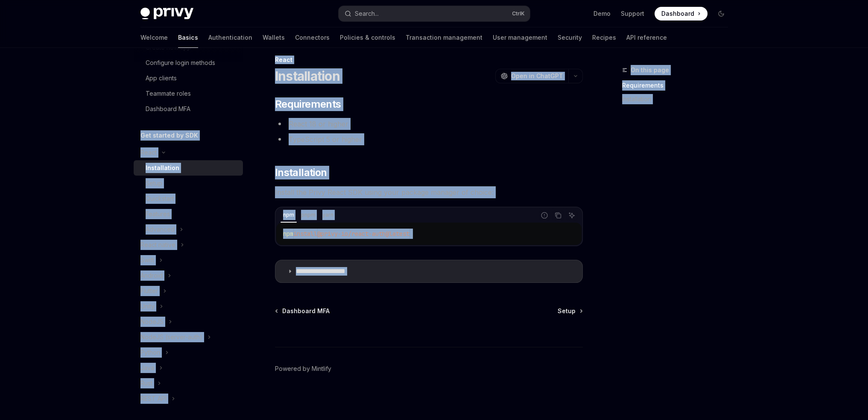 This screenshot has height=420, width=868. Describe the element at coordinates (367, 14) in the screenshot. I see `div: Search...` at that location.